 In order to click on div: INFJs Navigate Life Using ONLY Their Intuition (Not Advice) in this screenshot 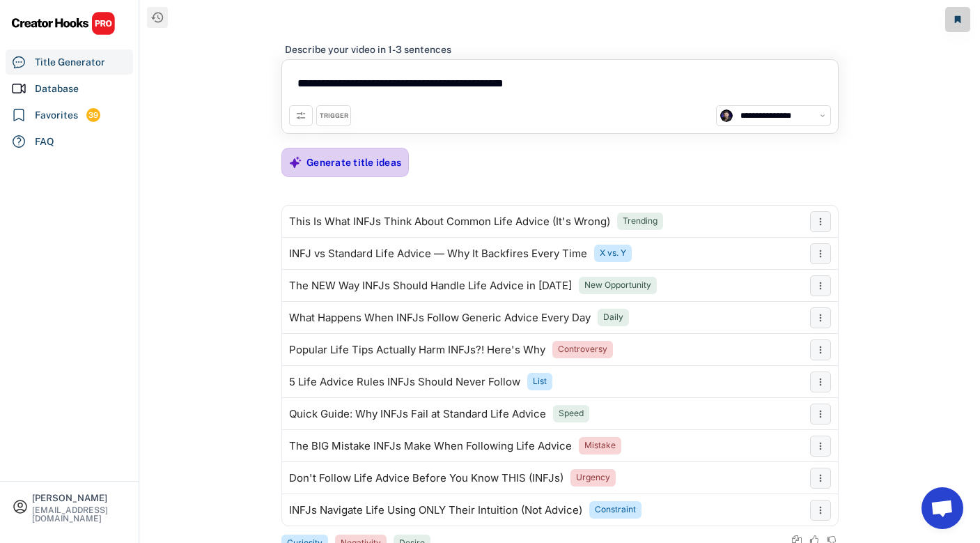, I will do `click(435, 510)`.